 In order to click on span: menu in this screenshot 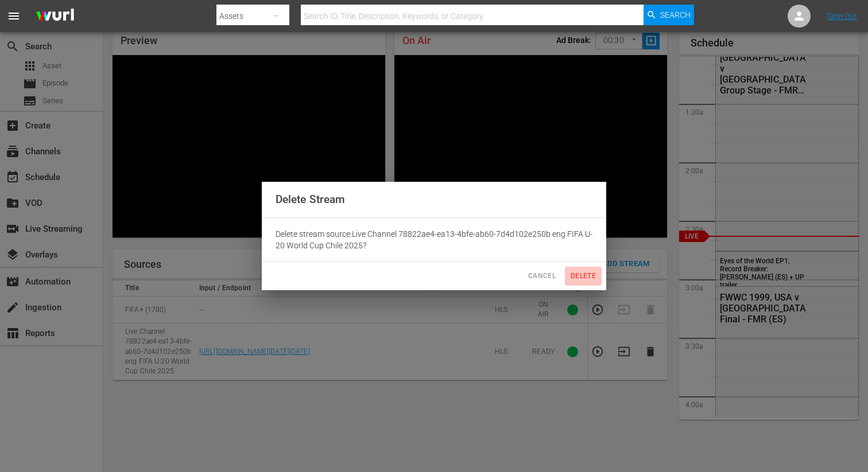, I will do `click(14, 16)`.